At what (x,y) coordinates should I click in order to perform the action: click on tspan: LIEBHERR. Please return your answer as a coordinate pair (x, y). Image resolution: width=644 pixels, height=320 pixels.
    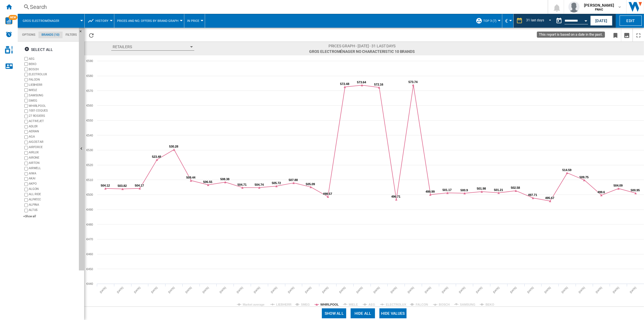
    Looking at the image, I should click on (284, 305).